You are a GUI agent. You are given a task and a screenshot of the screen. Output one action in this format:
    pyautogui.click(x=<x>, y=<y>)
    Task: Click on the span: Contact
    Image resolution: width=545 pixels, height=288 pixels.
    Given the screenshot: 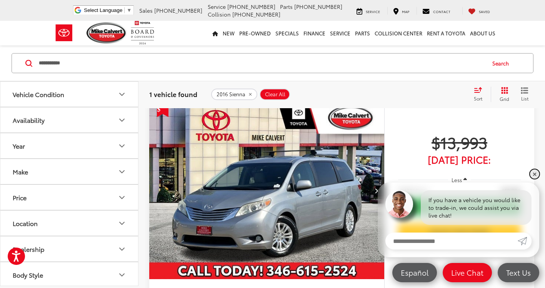 What is the action you would take?
    pyautogui.click(x=442, y=11)
    